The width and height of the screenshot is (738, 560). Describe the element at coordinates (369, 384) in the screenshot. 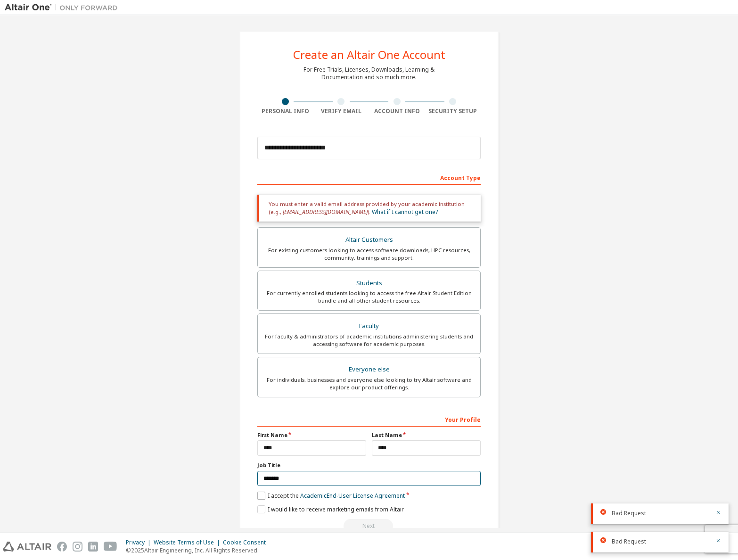

I see `div: For individuals, businesses and everyone else looking to try Altair software and explore our prod...` at that location.